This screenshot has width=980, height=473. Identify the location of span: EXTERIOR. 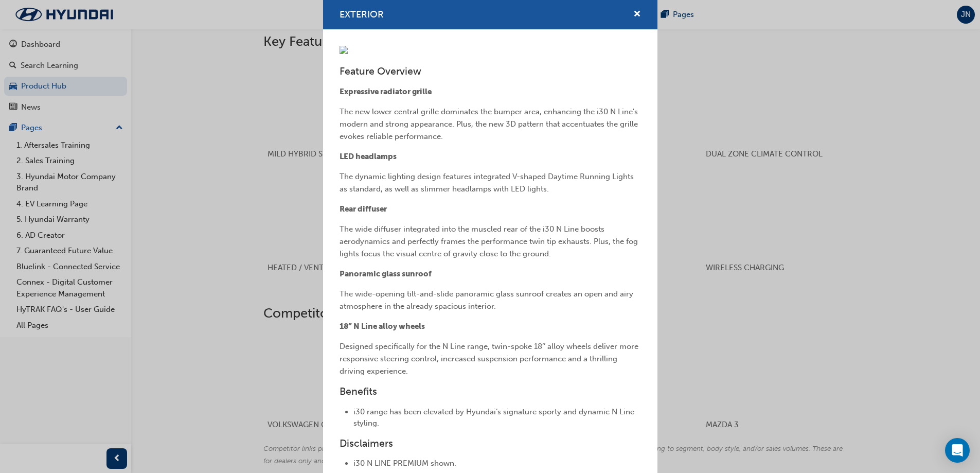
(362, 14).